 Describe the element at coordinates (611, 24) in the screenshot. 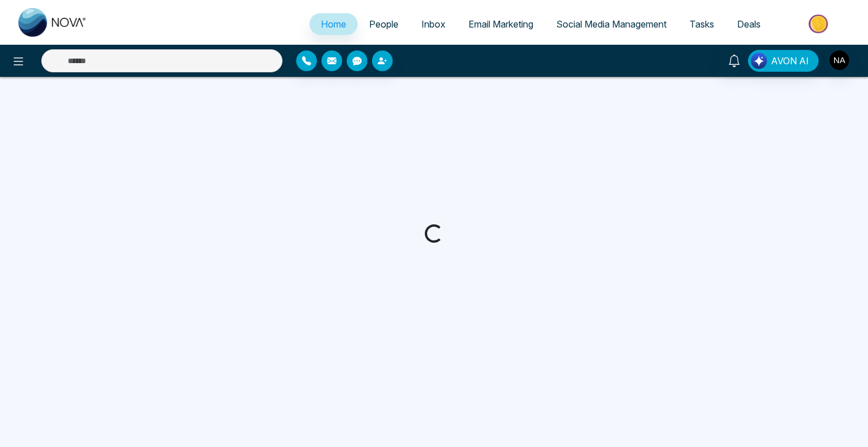

I see `span: Social Media Management` at that location.